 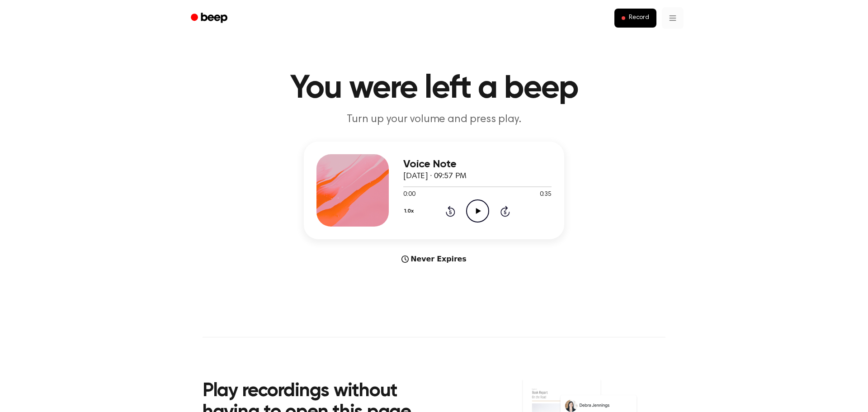 What do you see at coordinates (434, 259) in the screenshot?
I see `div: Never Expires` at bounding box center [434, 259].